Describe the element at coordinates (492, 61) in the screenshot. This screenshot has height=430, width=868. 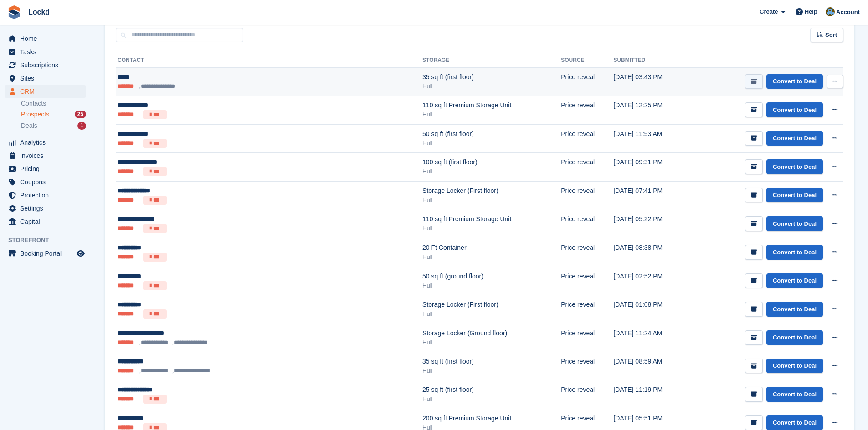
I see `th: Storage` at that location.